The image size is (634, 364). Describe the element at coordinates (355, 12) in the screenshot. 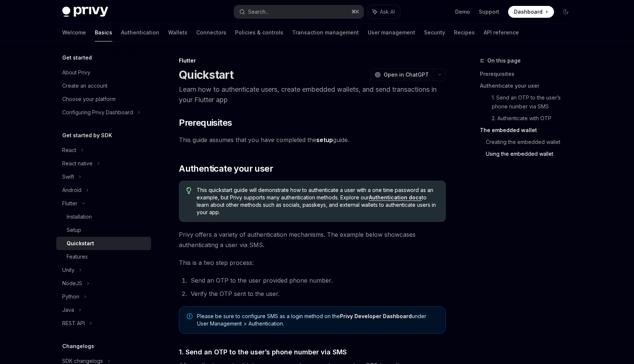

I see `span: ⌘ K` at that location.